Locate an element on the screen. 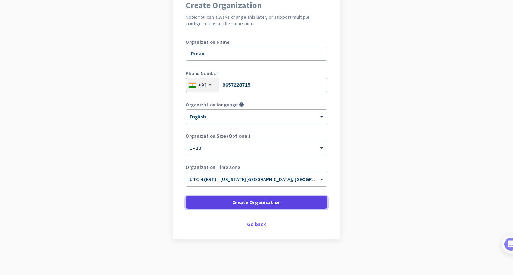  label: Phone Number is located at coordinates (256, 73).